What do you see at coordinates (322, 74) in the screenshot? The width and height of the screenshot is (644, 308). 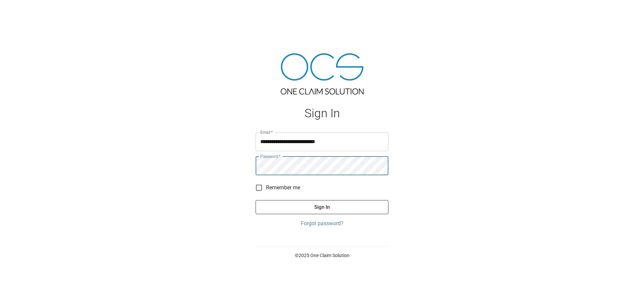 I see `img: ocs-logo-tra.png` at bounding box center [322, 74].